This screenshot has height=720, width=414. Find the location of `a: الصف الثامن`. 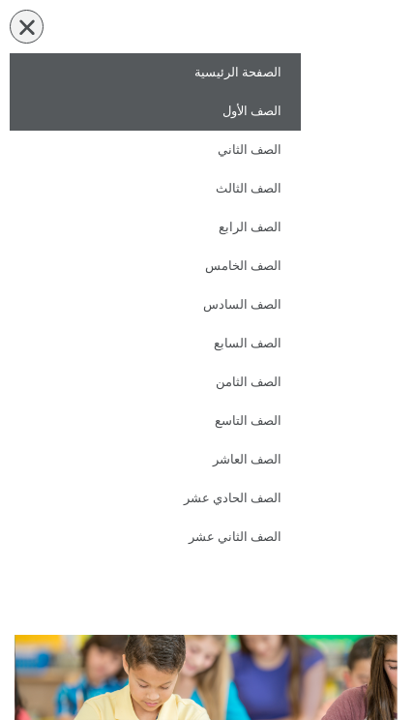

a: الصف الثامن is located at coordinates (155, 382).